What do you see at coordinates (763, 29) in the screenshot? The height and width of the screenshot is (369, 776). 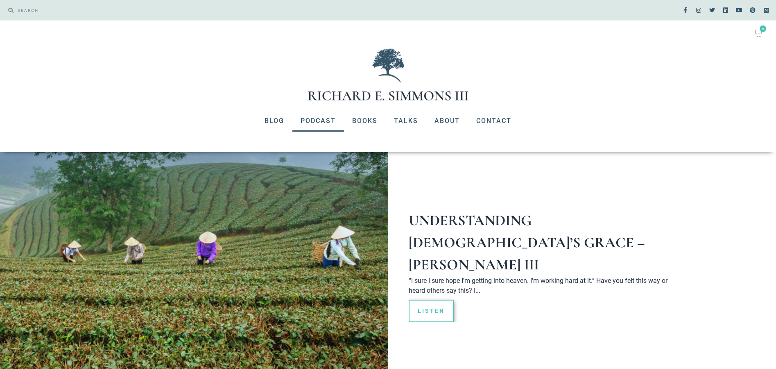 I see `span: 0` at bounding box center [763, 29].